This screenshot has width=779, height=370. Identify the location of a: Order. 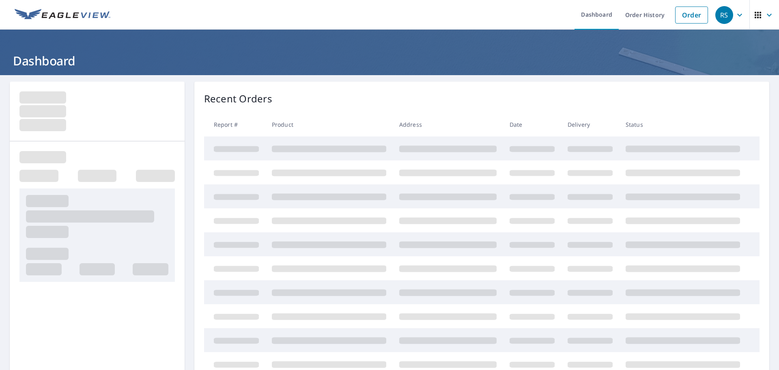
(691, 15).